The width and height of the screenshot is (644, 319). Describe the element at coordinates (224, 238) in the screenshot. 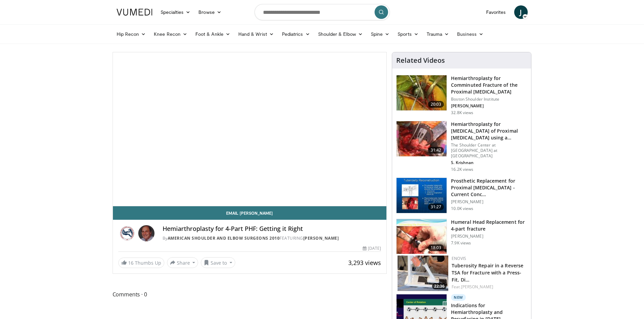

I see `a: American Shoulder and Elbow Surgeons 2010` at that location.